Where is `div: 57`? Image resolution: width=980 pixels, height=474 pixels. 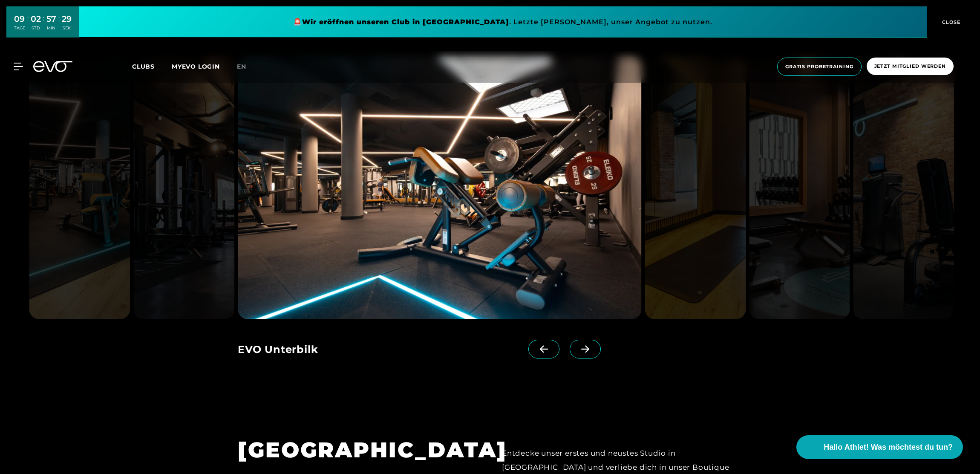 div: 57 is located at coordinates (51, 19).